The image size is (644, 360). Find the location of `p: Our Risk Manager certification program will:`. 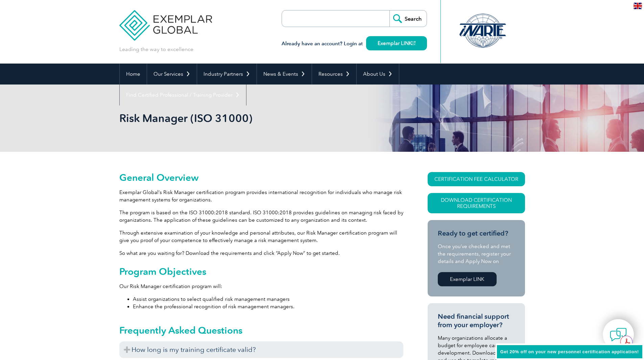

p: Our Risk Manager certification program will: is located at coordinates (261, 286).